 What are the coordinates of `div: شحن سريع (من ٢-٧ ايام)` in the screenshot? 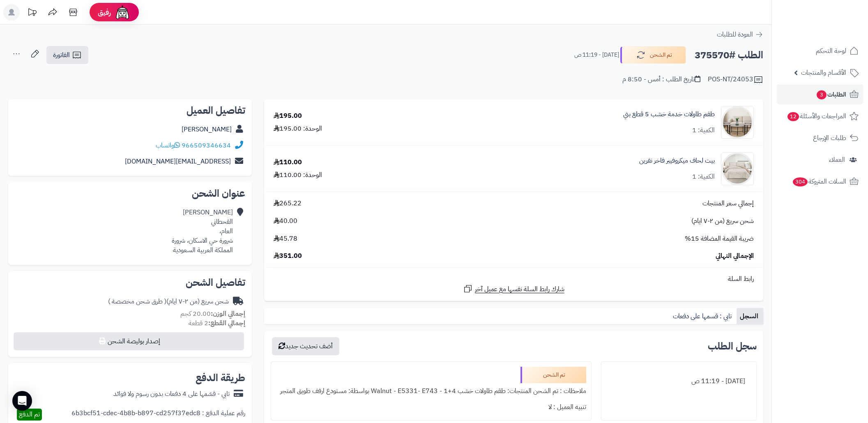 It's located at (168, 301).